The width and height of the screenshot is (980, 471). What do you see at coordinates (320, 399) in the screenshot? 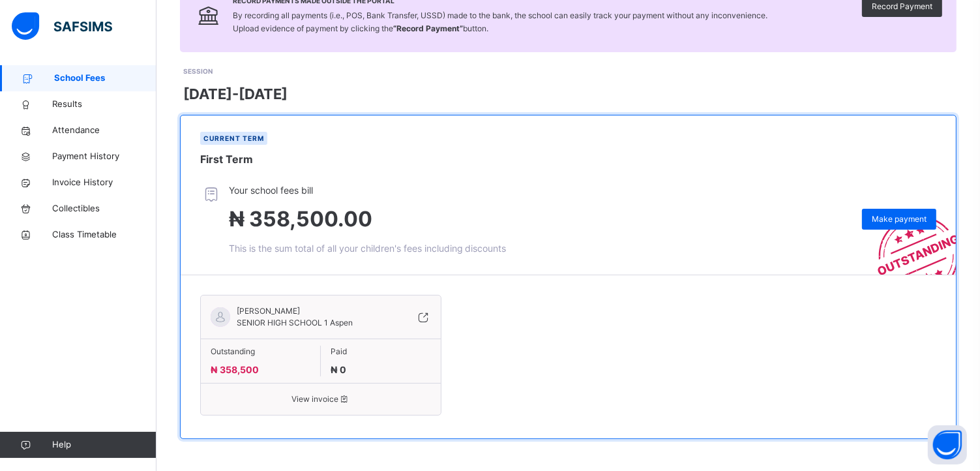
I see `span: View invoice` at bounding box center [320, 399].